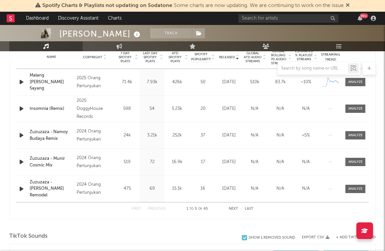 Image resolution: width=385 pixels, height=251 pixels. I want to click on div: 17, so click(203, 162).